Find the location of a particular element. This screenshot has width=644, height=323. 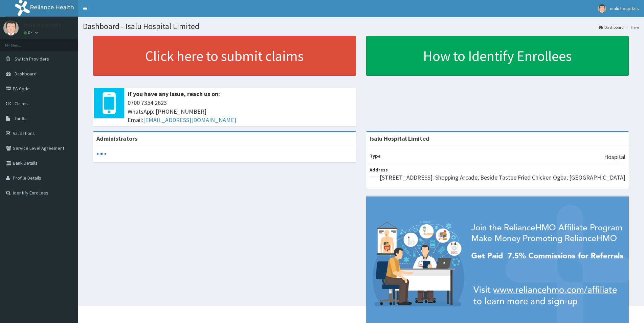

b: Address is located at coordinates (379, 170).